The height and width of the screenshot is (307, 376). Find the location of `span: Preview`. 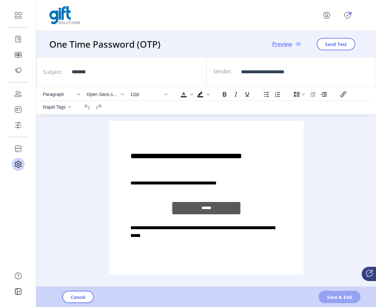

span: Preview is located at coordinates (282, 44).